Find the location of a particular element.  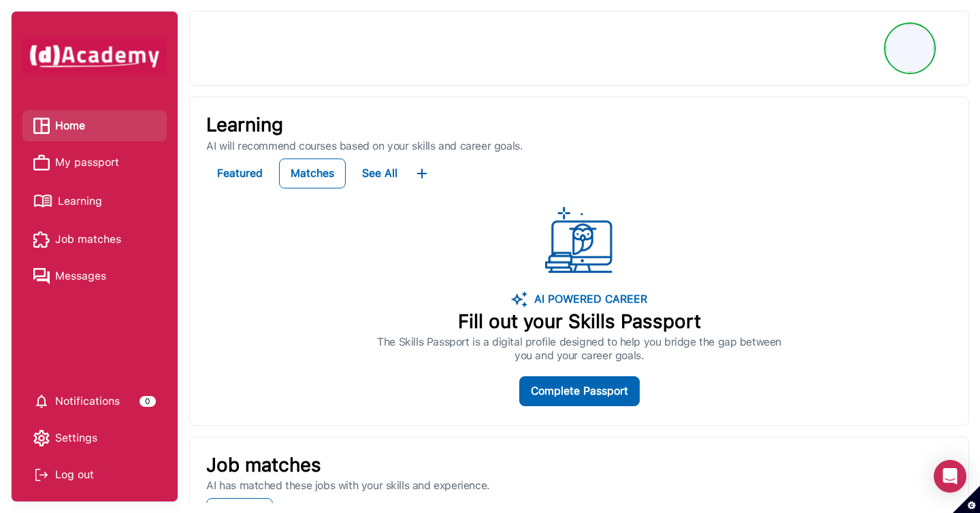

p: AI will recommend courses based on your skills and career goals. is located at coordinates (579, 146).